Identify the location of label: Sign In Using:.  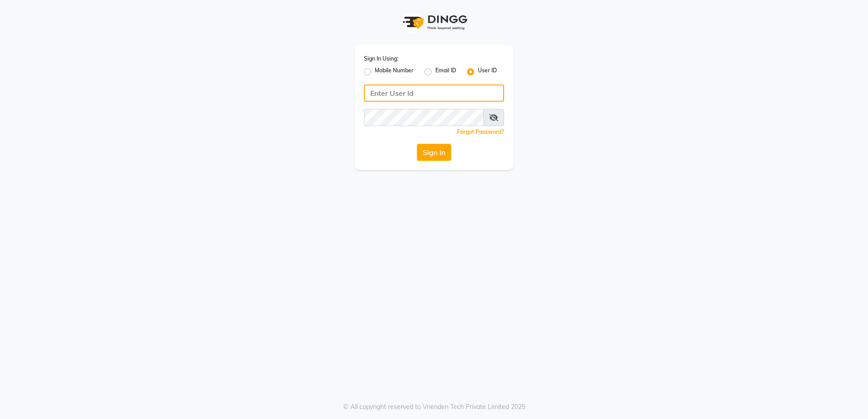
(381, 59).